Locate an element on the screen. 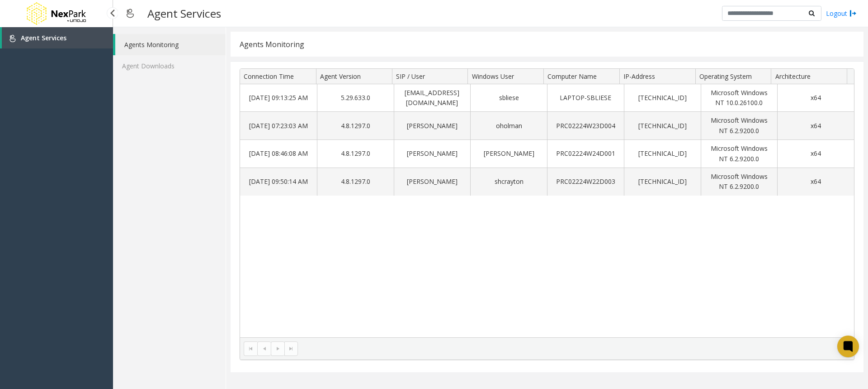 Image resolution: width=868 pixels, height=389 pixels. td: shcrayton is located at coordinates (509, 181).